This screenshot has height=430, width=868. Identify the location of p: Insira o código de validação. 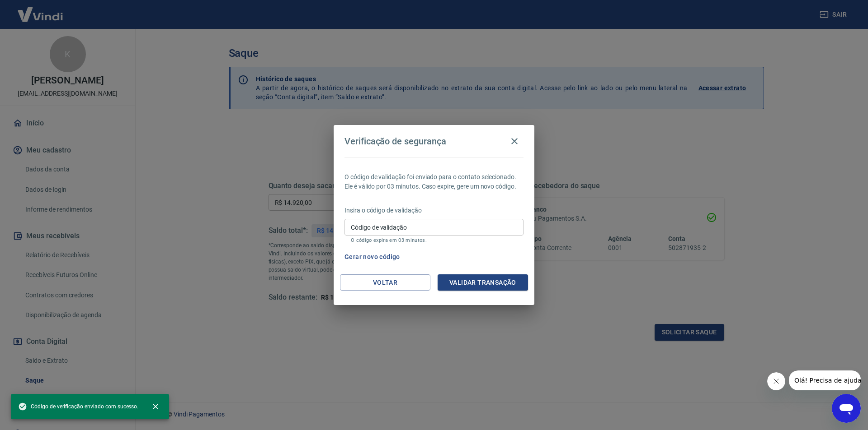
(434, 210).